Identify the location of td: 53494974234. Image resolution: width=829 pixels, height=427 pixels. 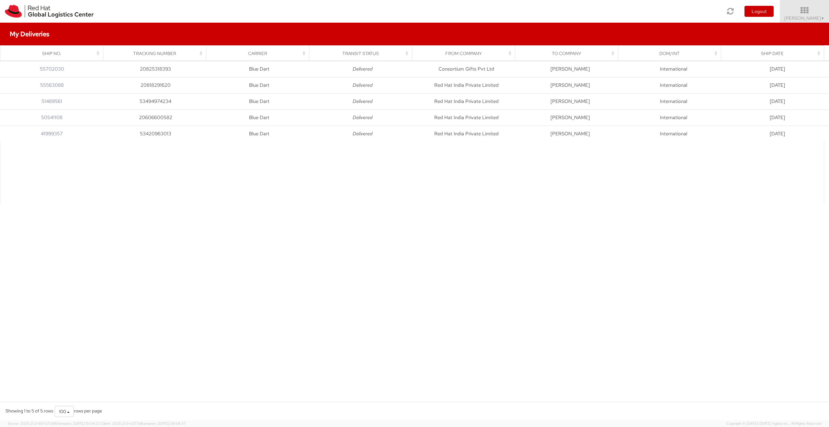
(155, 101).